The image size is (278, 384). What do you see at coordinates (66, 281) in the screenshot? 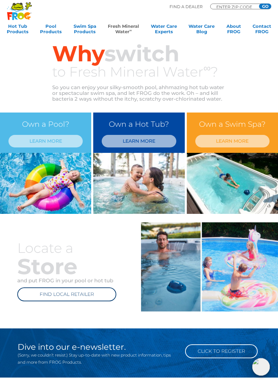
I see `p: and put FROG in your pool or hot tub` at bounding box center [66, 281].